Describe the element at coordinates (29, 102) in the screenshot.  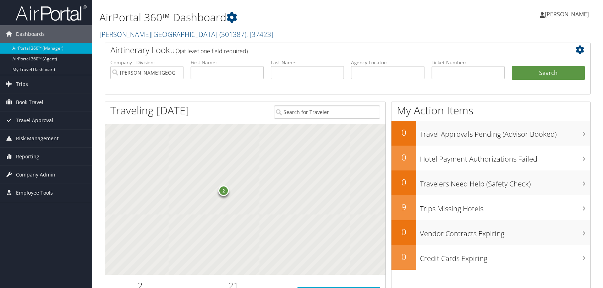
I see `span: Book Travel` at that location.